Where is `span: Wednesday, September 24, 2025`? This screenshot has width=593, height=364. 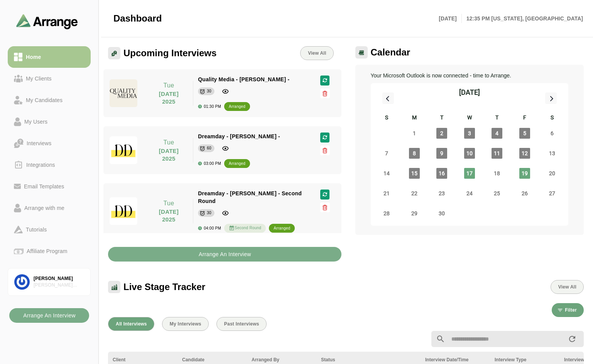
span: Wednesday, September 24, 2025 is located at coordinates (470, 193).